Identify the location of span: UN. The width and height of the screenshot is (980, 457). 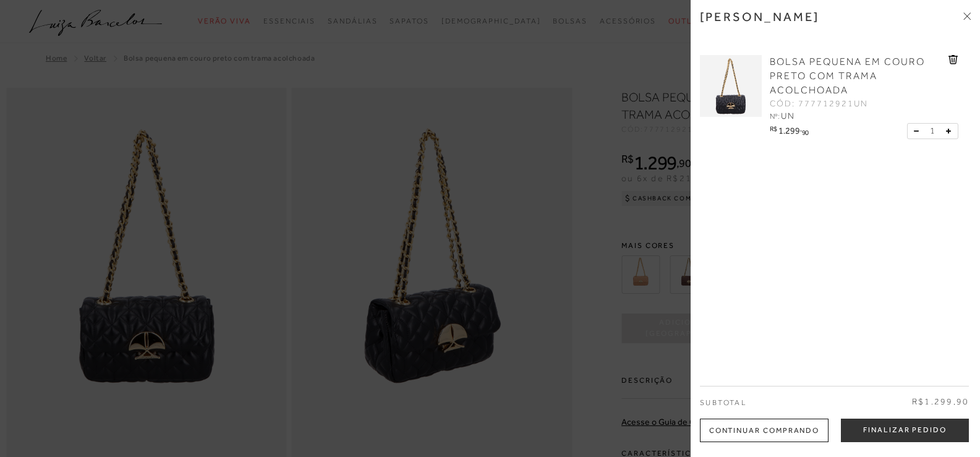
(788, 116).